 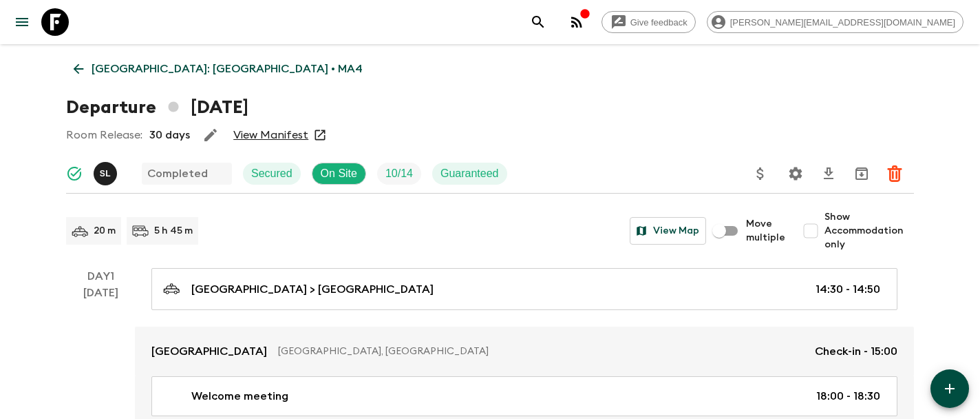 I want to click on span: Move multiple, so click(x=766, y=231).